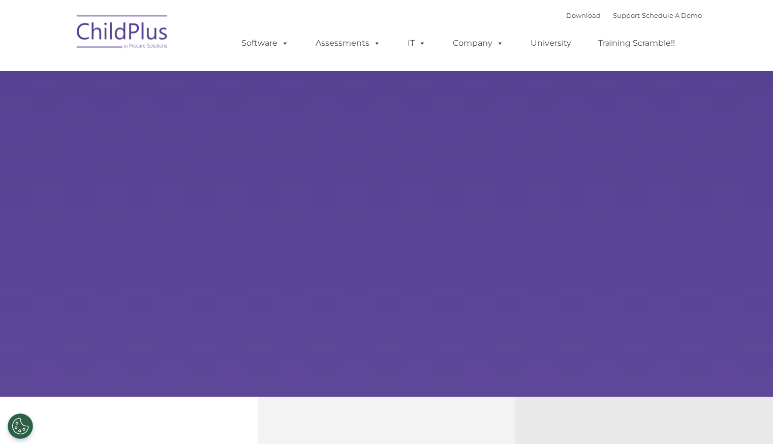 This screenshot has height=444, width=773. Describe the element at coordinates (672, 15) in the screenshot. I see `a: Schedule A Demo` at that location.